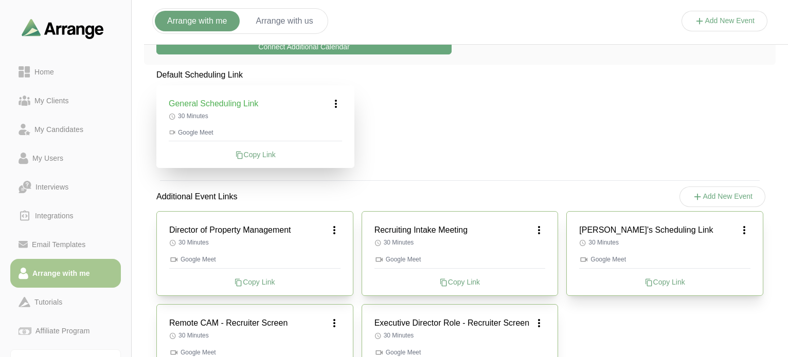  What do you see at coordinates (65, 216) in the screenshot?
I see `a: Integrations` at bounding box center [65, 216].